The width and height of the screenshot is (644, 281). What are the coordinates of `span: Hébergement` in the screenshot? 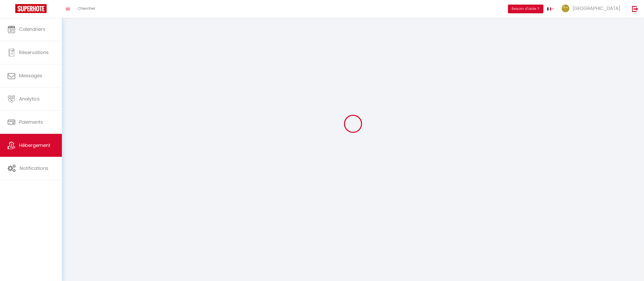 It's located at (35, 145).